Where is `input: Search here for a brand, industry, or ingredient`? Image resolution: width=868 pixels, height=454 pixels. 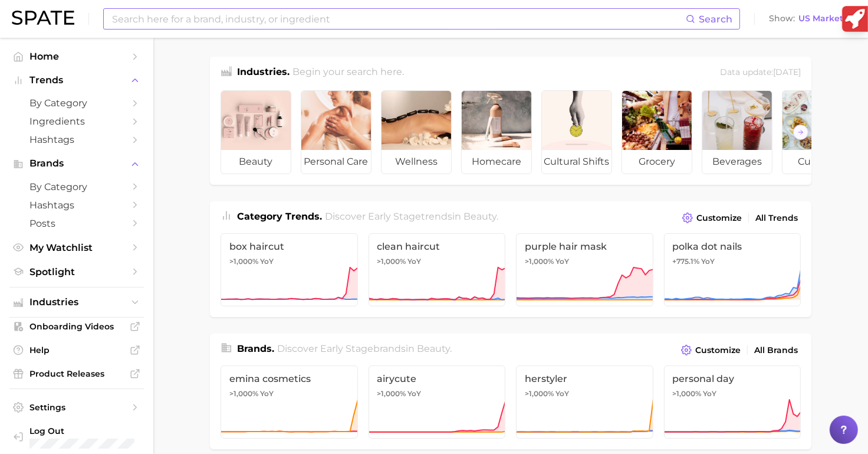 input: Search here for a brand, industry, or ingredient is located at coordinates (398, 19).